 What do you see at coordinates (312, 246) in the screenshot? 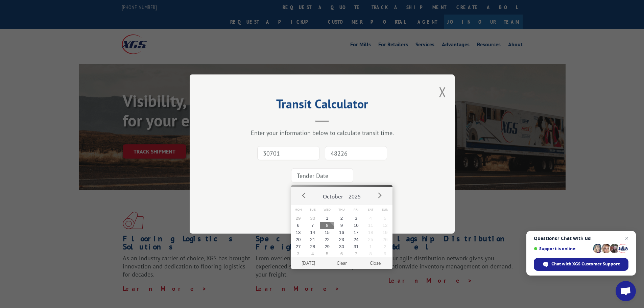
I see `button: 28` at bounding box center [312, 246].